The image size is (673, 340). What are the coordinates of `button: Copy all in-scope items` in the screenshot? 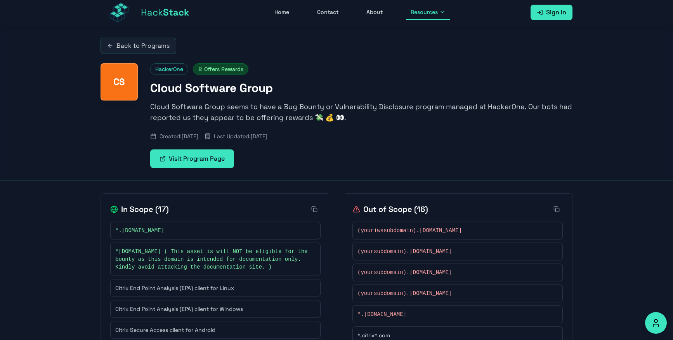 It's located at (314, 209).